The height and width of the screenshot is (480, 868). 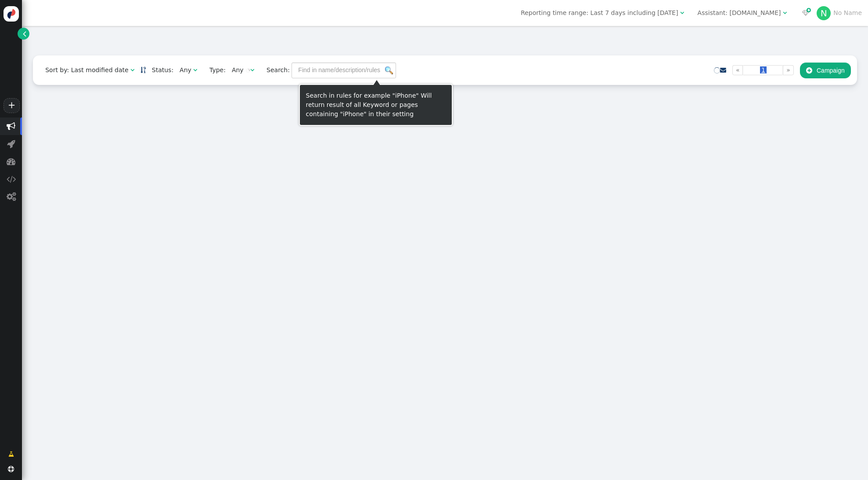 What do you see at coordinates (248, 70) in the screenshot?
I see `img: loading.gif` at bounding box center [248, 70].